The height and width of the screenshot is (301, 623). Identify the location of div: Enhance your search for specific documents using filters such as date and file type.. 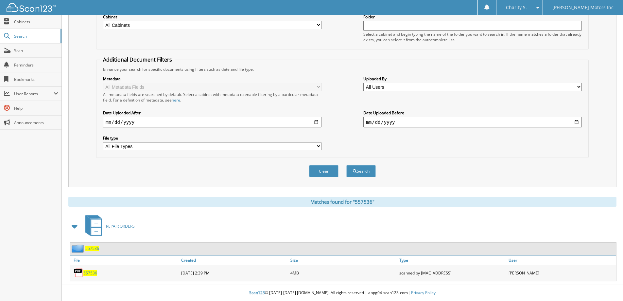
(342, 69).